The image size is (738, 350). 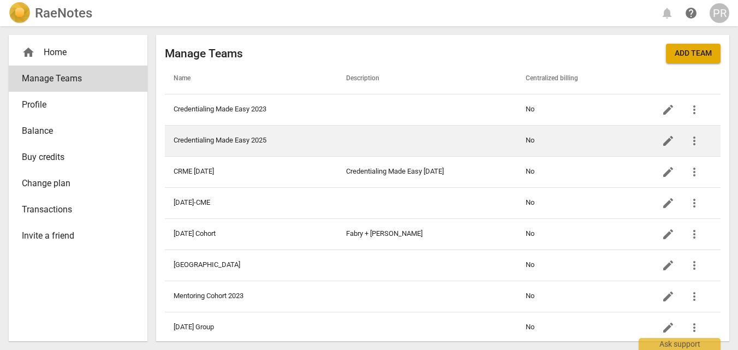 What do you see at coordinates (78, 131) in the screenshot?
I see `a: Balance` at bounding box center [78, 131].